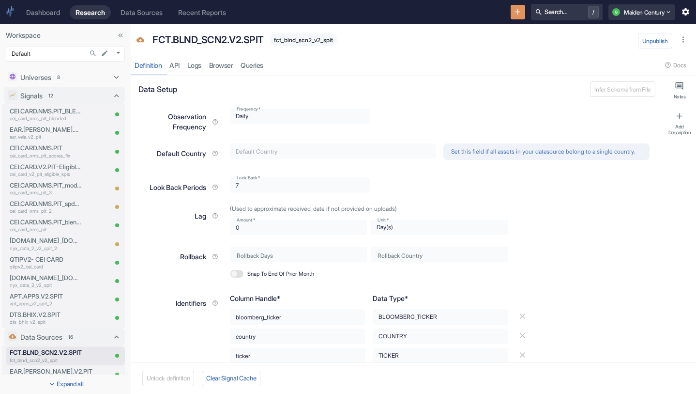  What do you see at coordinates (567, 12) in the screenshot?
I see `button: Search.../` at bounding box center [567, 12].